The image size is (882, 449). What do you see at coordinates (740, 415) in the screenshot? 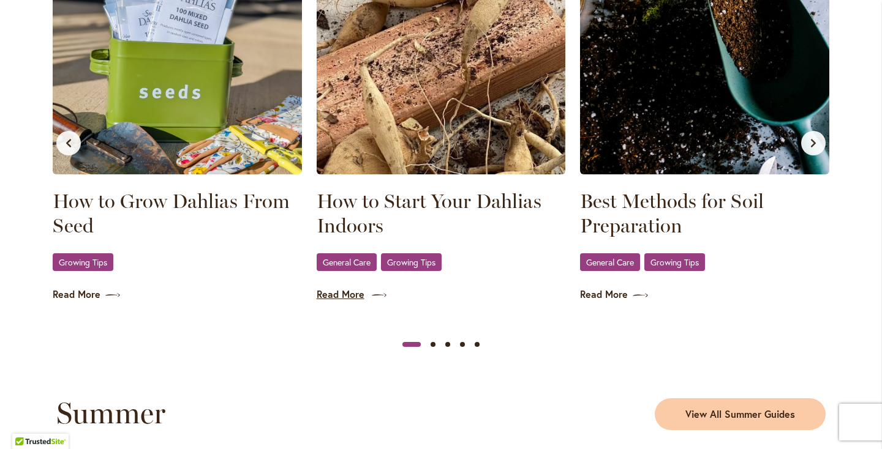
I see `a: View All Summer Guides` at bounding box center [740, 415].